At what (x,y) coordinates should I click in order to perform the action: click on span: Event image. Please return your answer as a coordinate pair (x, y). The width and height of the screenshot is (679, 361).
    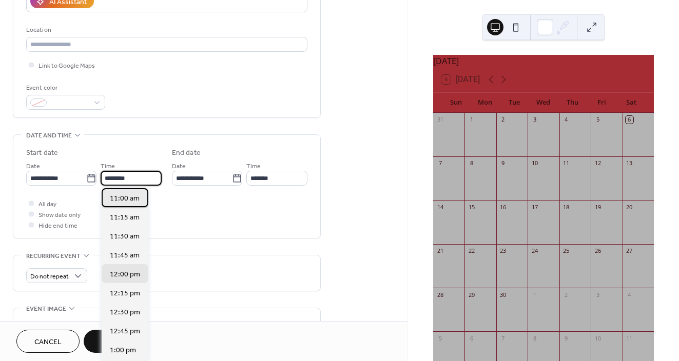
    Looking at the image, I should click on (46, 309).